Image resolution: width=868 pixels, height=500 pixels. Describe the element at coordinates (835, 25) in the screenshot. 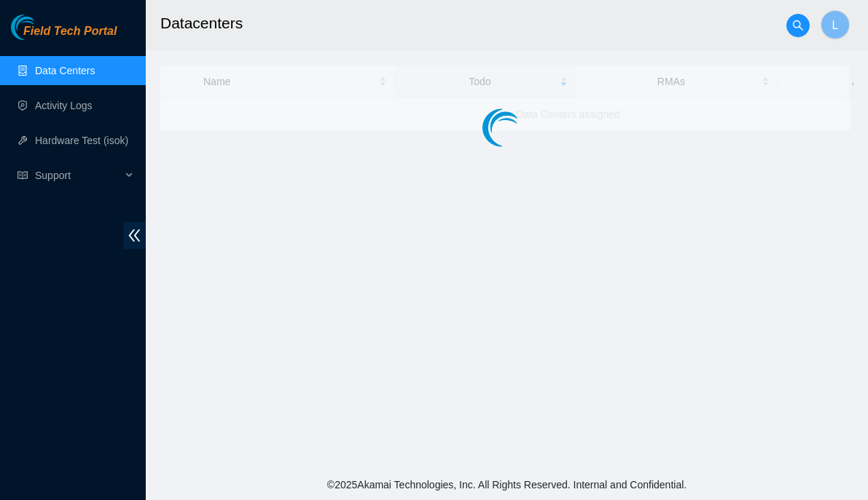

I see `button: L` at that location.